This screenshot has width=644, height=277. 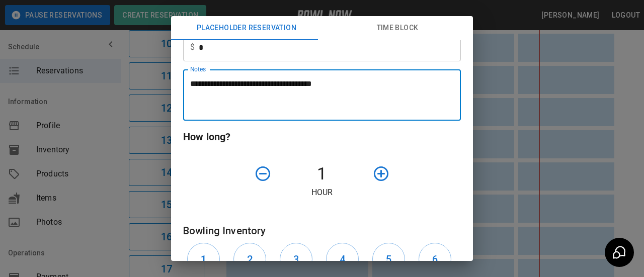 I want to click on button: 5, so click(x=388, y=259).